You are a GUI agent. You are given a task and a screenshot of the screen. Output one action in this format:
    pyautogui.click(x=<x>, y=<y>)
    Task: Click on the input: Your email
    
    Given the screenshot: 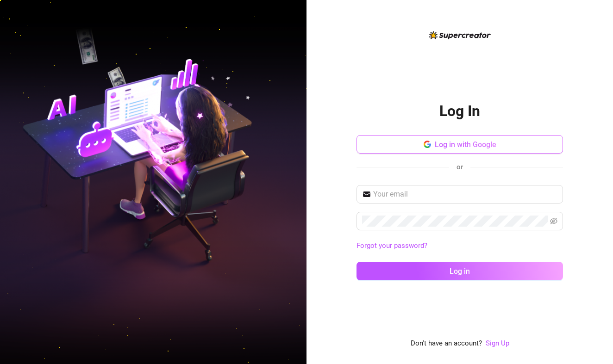 What is the action you would take?
    pyautogui.click(x=465, y=195)
    